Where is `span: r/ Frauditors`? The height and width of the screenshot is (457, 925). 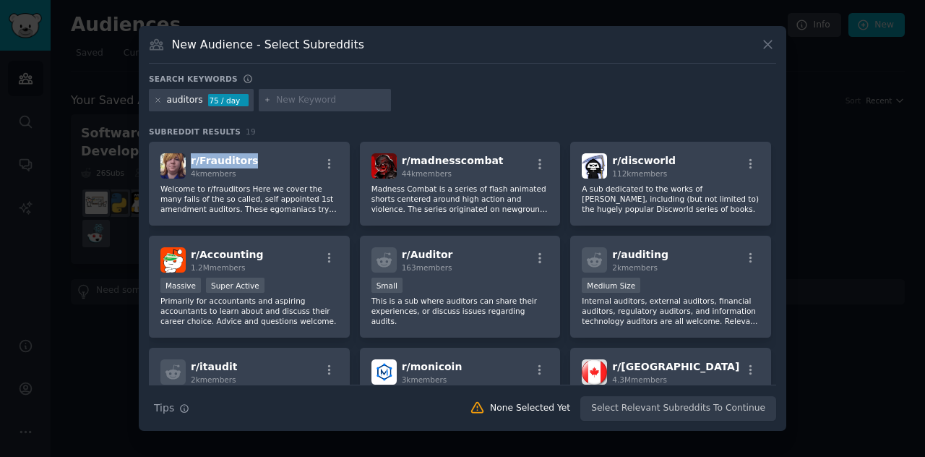
span: r/ Frauditors is located at coordinates (224, 160).